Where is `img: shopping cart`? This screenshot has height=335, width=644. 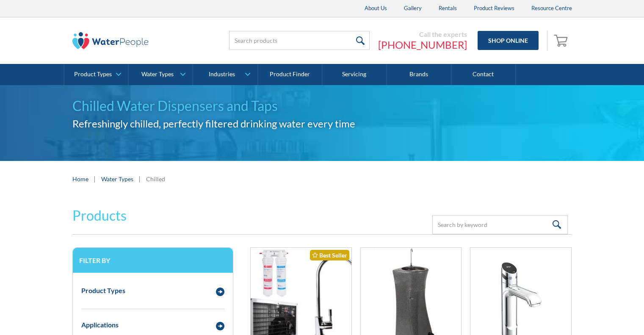
img: shopping cart is located at coordinates (562, 40).